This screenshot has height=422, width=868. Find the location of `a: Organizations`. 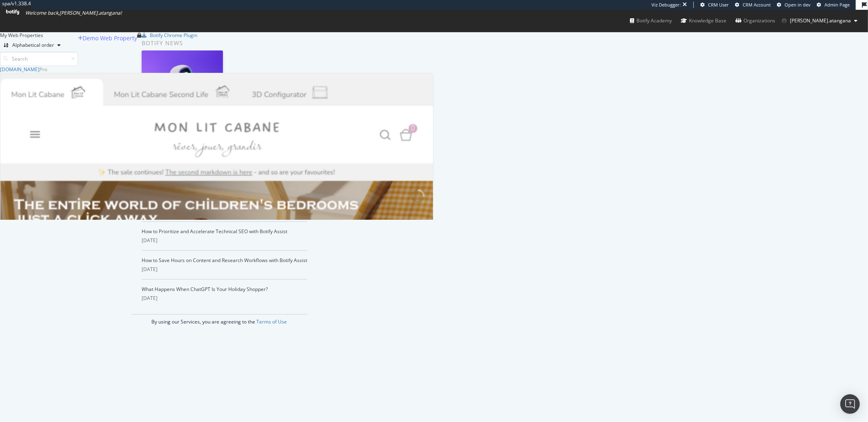

a: Organizations is located at coordinates (756, 21).